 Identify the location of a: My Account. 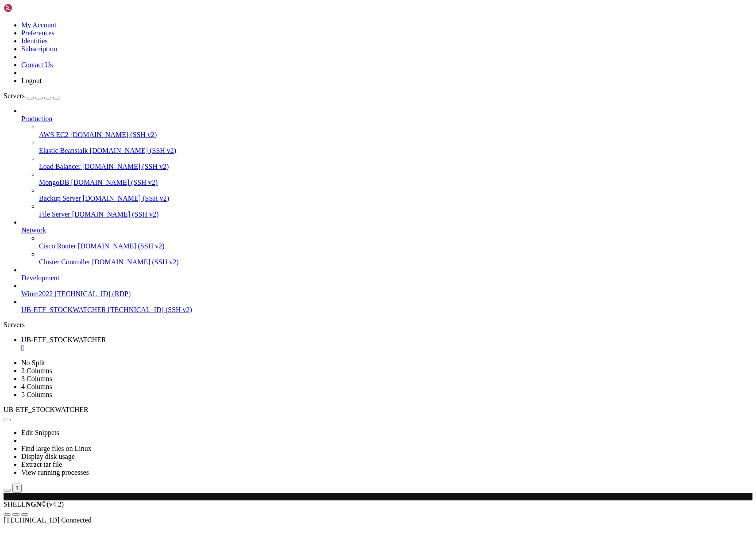
(39, 25).